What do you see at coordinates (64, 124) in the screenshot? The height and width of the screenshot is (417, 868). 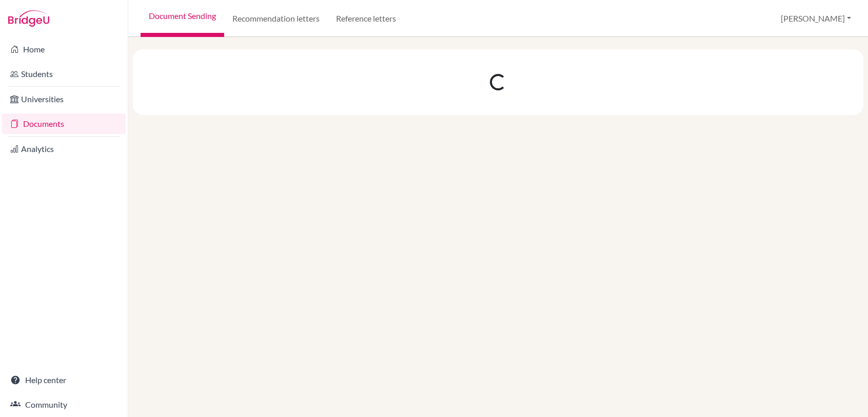 I see `a: Documents` at bounding box center [64, 124].